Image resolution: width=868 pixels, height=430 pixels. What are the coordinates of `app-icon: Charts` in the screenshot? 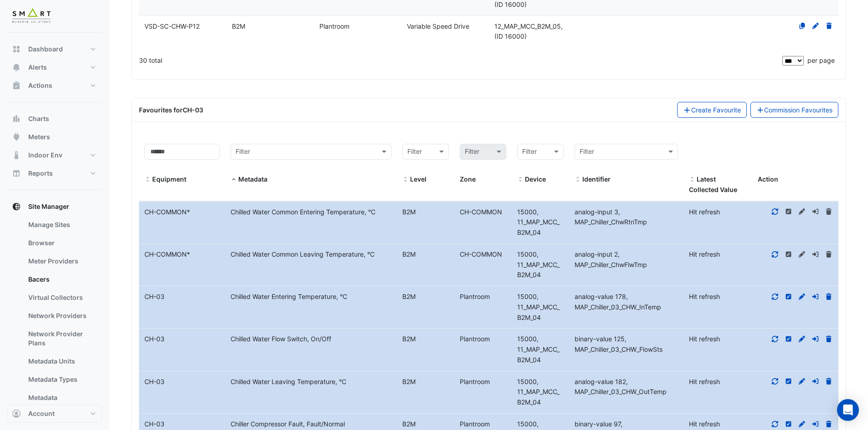 It's located at (17, 119).